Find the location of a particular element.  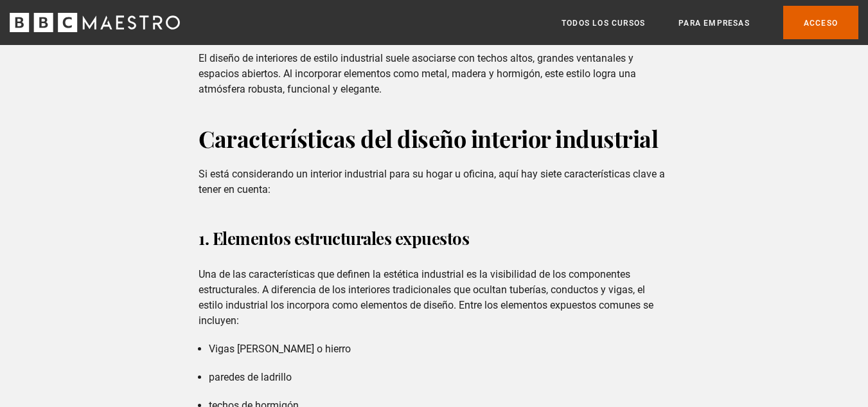

font: Para empresas is located at coordinates (714, 23).